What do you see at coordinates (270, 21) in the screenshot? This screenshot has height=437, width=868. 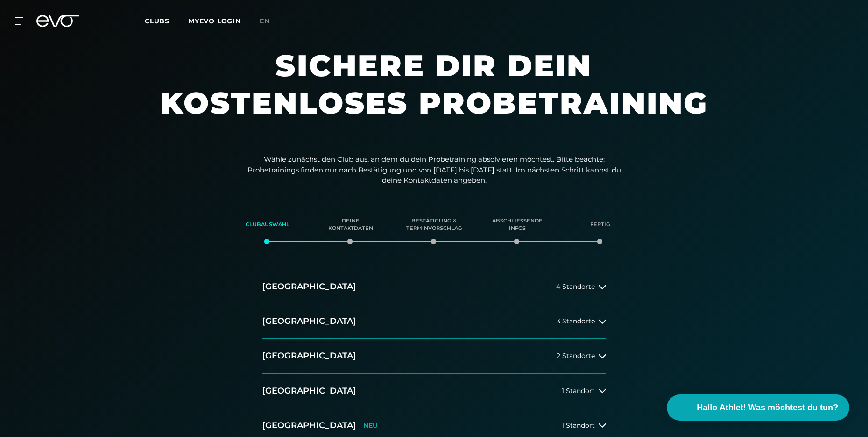 I see `a: en` at bounding box center [270, 21].